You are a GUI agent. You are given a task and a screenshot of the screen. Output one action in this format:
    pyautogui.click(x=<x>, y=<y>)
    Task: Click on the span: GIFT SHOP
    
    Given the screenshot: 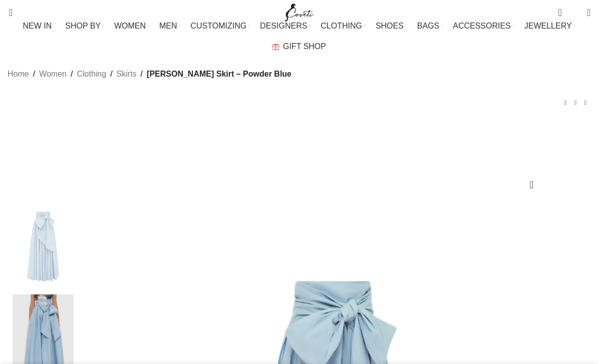 What is the action you would take?
    pyautogui.click(x=305, y=46)
    